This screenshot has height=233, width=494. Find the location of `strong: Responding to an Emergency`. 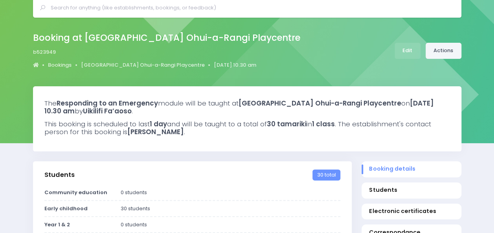

strong: Responding to an Emergency is located at coordinates (107, 103).